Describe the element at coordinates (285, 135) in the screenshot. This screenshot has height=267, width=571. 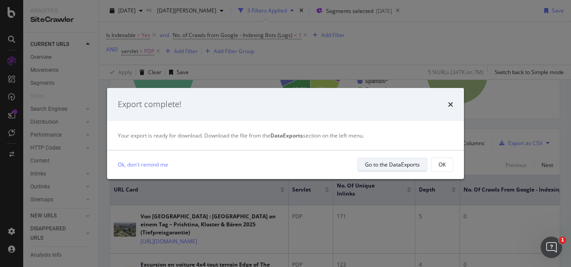
I see `div: Your export is ready for download. Download the file from the` at that location.